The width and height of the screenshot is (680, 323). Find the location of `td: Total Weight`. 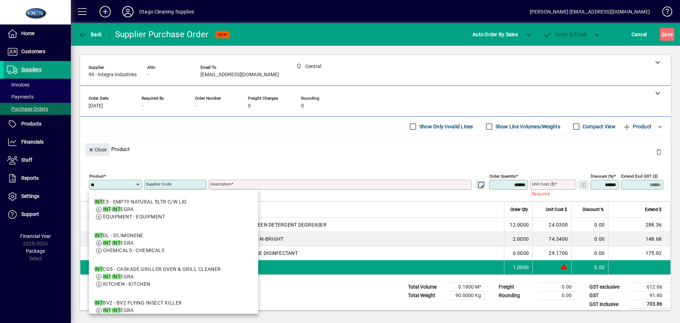

td: Total Weight is located at coordinates (426, 296).